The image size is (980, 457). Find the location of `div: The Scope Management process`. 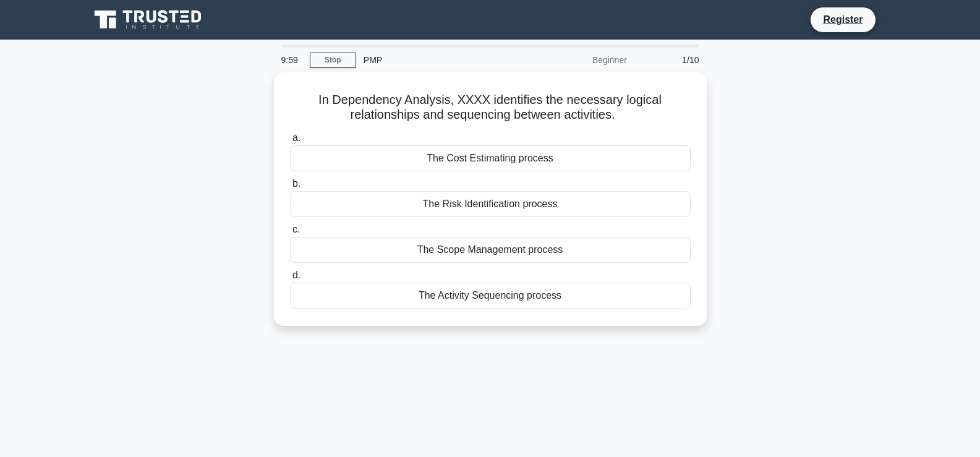

div: The Scope Management process is located at coordinates (490, 250).